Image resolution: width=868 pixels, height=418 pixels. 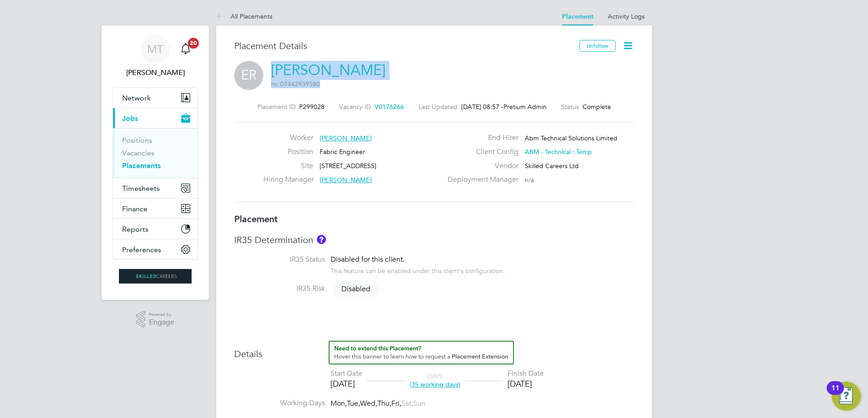 I want to click on label: Site, so click(x=288, y=166).